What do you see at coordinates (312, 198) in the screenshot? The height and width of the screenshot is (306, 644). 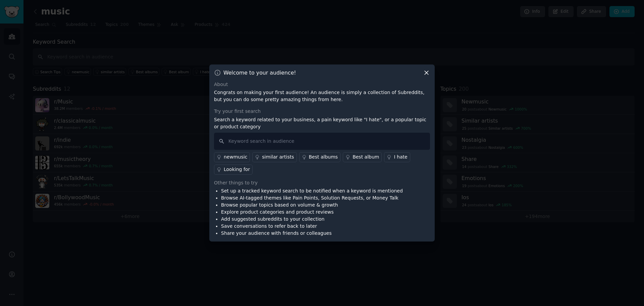 I see `li: Browse AI-tagged themes like Pain Points, Solution Requests, or Money Talk` at bounding box center [312, 198].